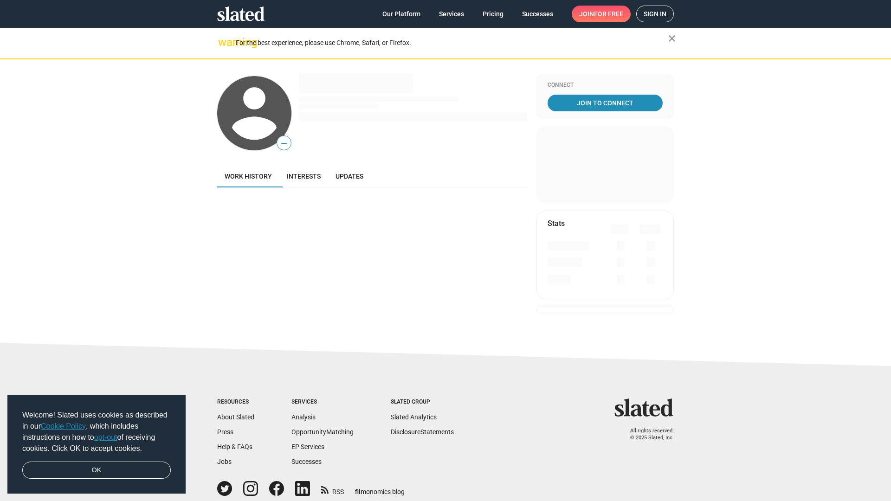  I want to click on div: Slated Group, so click(422, 402).